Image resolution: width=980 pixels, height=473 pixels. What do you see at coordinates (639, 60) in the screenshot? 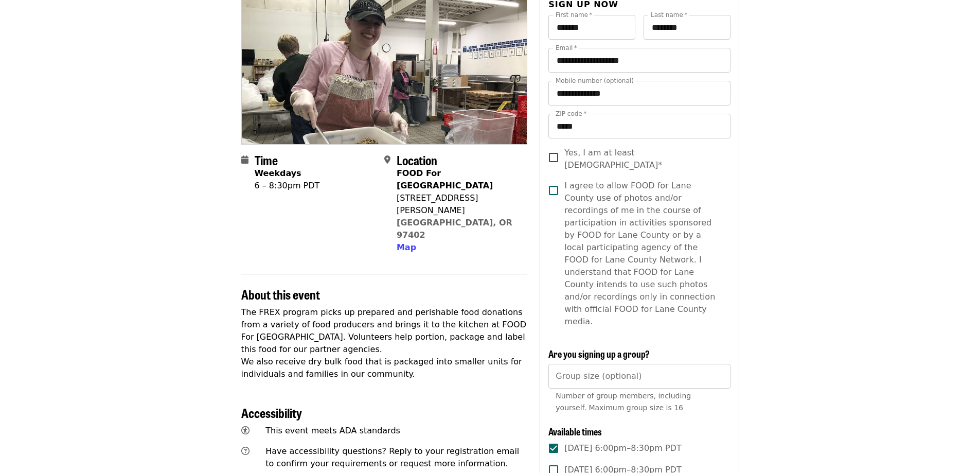
I see `input: Email` at bounding box center [639, 60].